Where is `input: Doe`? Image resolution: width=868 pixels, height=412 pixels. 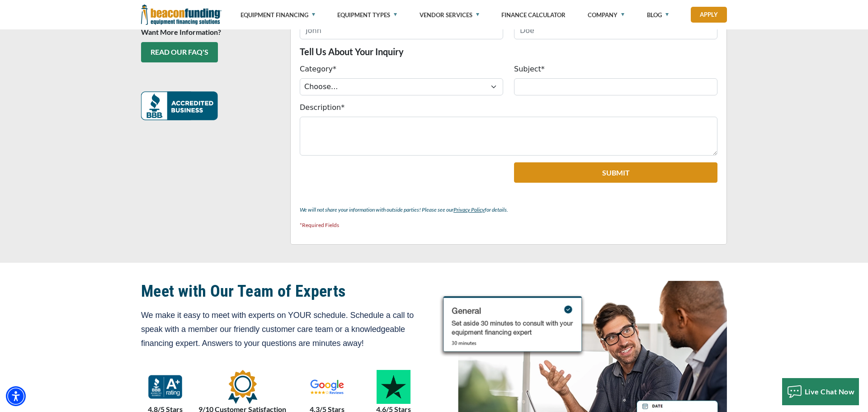 input: Doe is located at coordinates (616, 31).